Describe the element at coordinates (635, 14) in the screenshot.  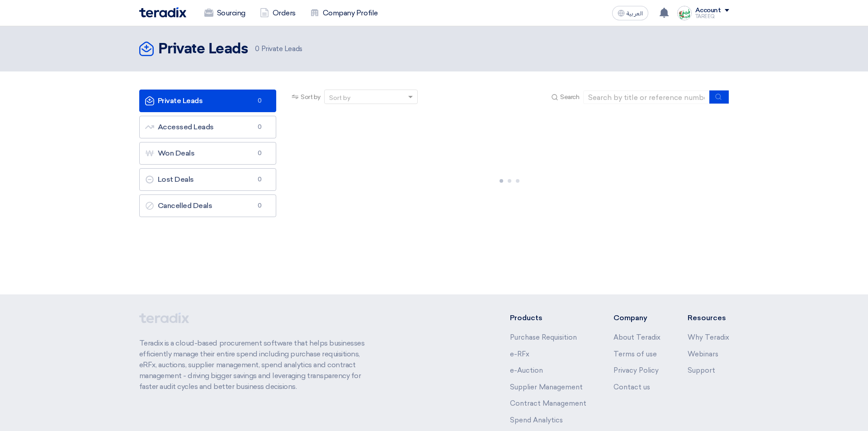
I see `span: العربية` at that location.